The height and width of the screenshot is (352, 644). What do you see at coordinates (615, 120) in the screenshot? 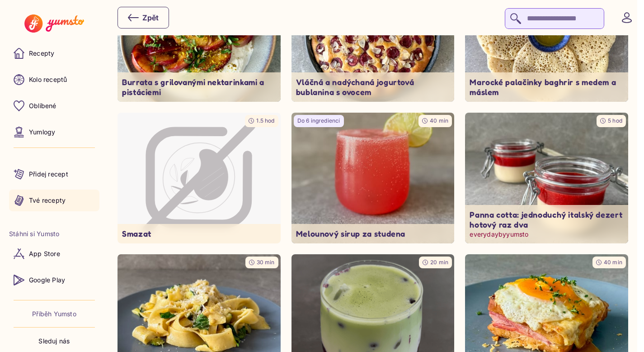
I see `span: 5 hod` at bounding box center [615, 120].